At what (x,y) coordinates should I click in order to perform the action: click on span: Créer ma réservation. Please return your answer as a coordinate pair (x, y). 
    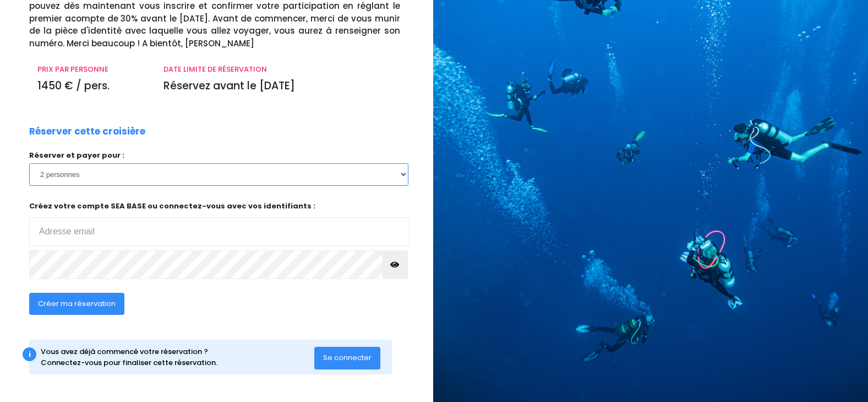
    Looking at the image, I should click on (76, 303).